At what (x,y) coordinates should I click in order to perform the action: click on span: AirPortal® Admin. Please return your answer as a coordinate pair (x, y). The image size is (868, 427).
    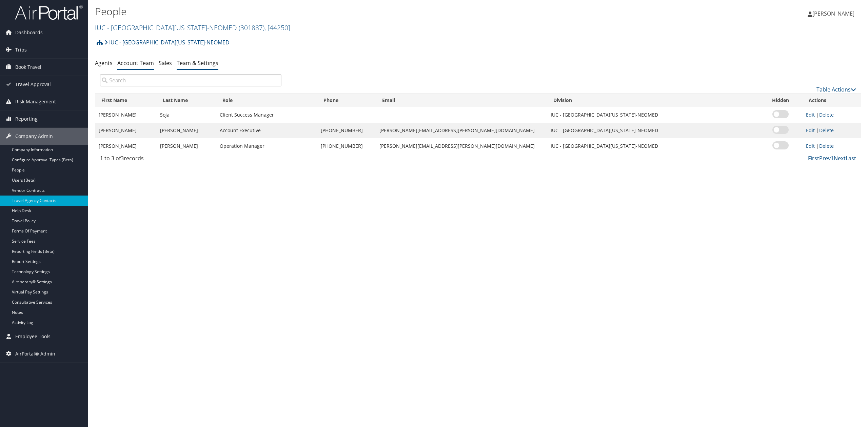
    Looking at the image, I should click on (36, 354).